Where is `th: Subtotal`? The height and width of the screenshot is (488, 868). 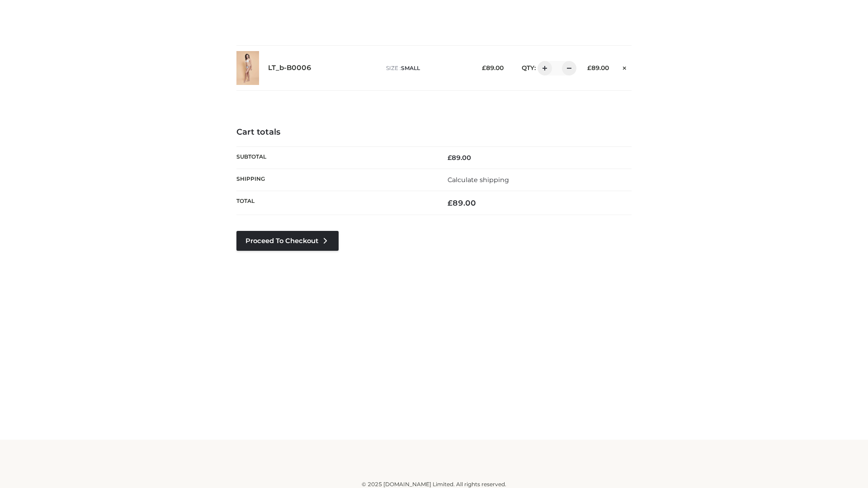 th: Subtotal is located at coordinates (335, 157).